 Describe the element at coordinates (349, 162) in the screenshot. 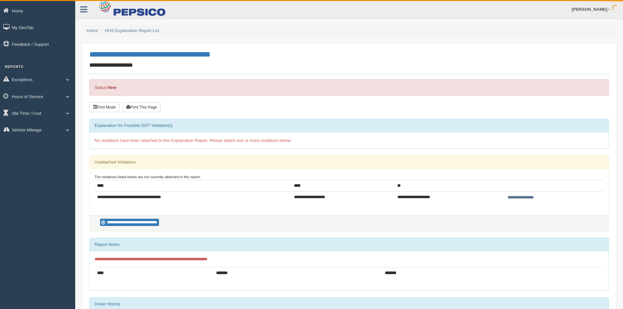

I see `div: Unattached Violations` at that location.